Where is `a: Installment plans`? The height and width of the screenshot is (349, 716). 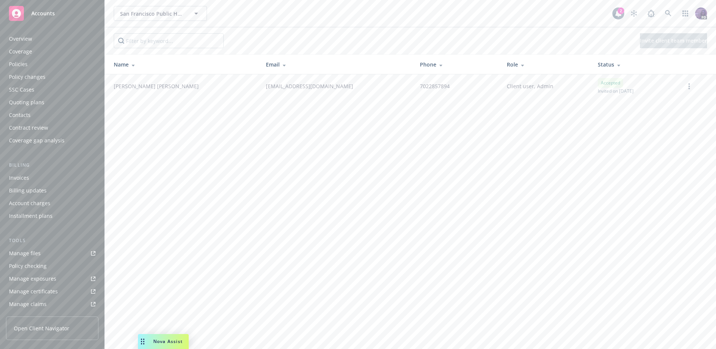
a: Installment plans is located at coordinates (52, 216).